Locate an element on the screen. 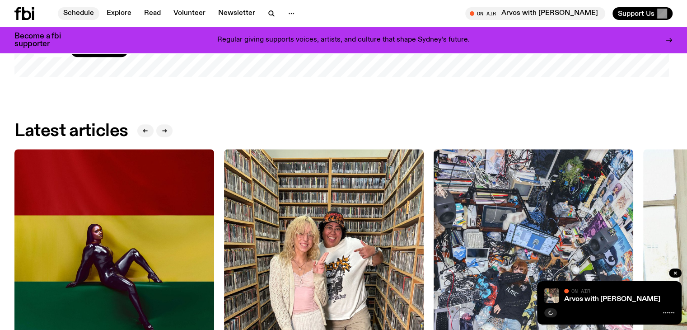 This screenshot has height=330, width=687. a: Read is located at coordinates (152, 14).